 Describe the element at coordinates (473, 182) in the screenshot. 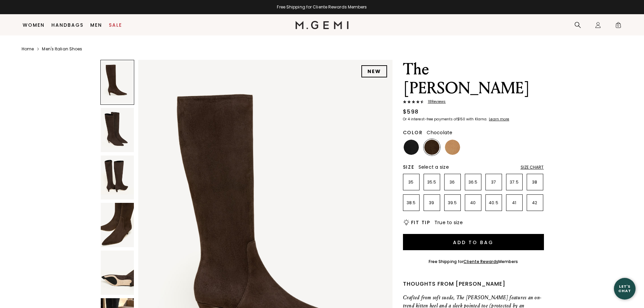

I see `p: 36.5` at that location.